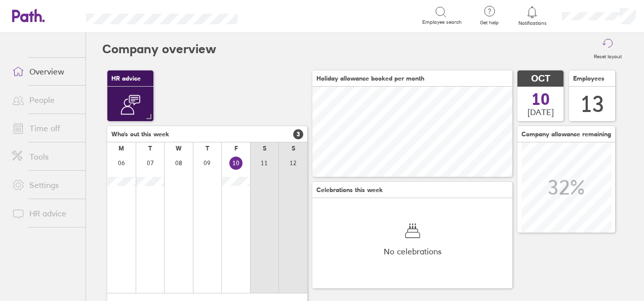 Image resolution: width=644 pixels, height=301 pixels. I want to click on span: Who's out this week, so click(141, 134).